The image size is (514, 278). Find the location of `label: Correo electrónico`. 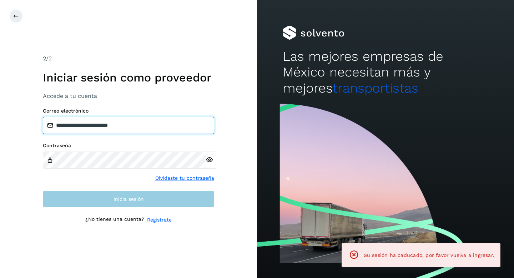

label: Correo electrónico is located at coordinates (129, 111).